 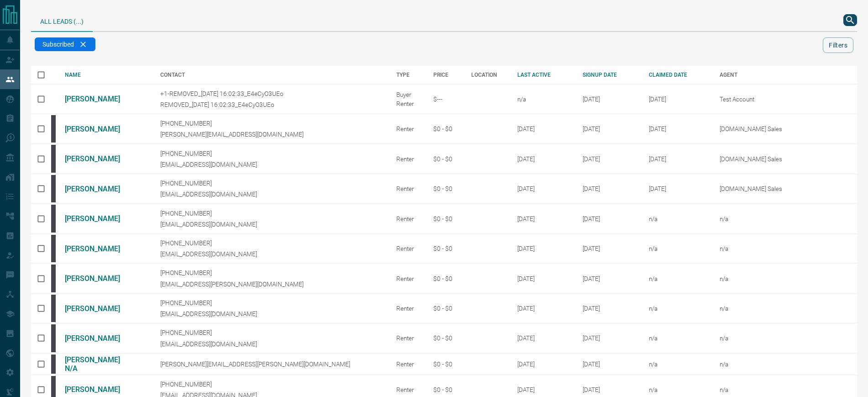 I want to click on span: Subscribed, so click(x=58, y=45).